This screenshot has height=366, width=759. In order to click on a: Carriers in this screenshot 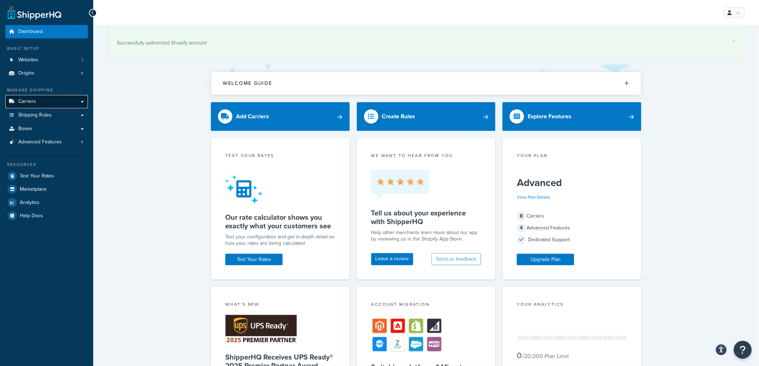, I will do `click(47, 102)`.